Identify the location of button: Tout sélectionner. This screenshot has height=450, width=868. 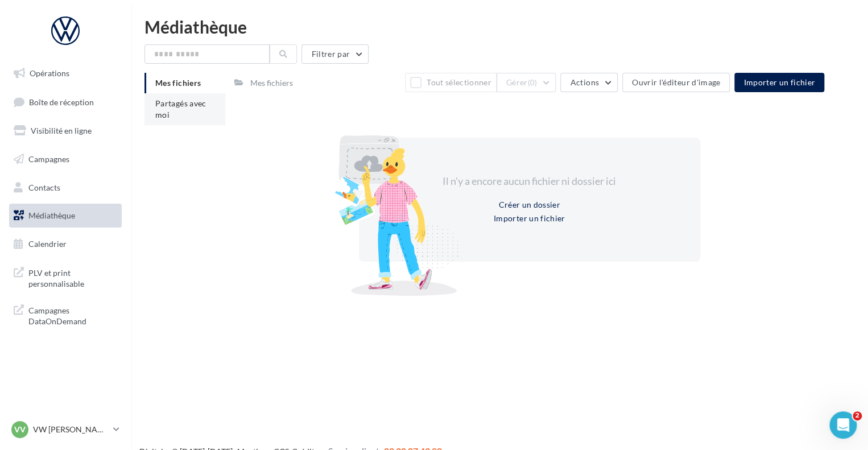
(450, 82).